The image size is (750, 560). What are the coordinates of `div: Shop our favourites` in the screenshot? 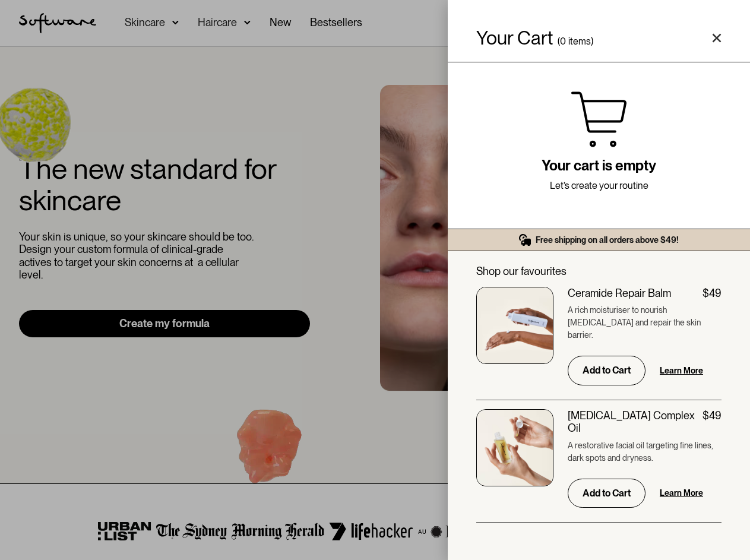 It's located at (599, 271).